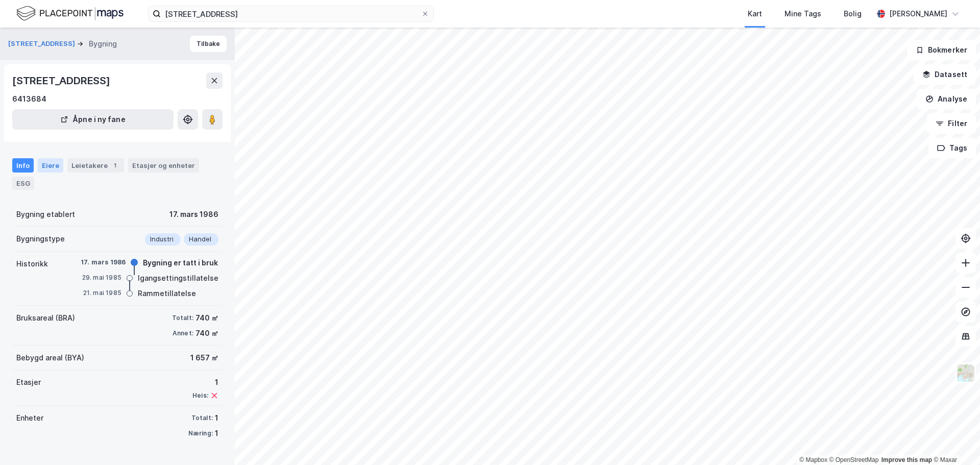 Image resolution: width=980 pixels, height=465 pixels. Describe the element at coordinates (40, 239) in the screenshot. I see `div: Bygningstype` at that location.